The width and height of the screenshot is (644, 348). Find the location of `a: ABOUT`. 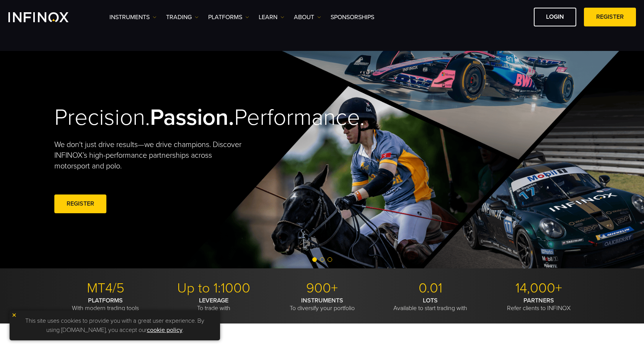

a: ABOUT is located at coordinates (307, 17).